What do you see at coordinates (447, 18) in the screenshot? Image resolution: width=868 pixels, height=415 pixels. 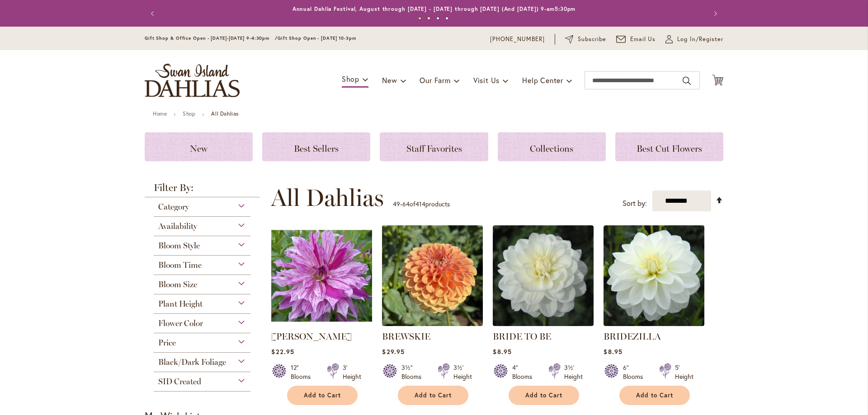 I see `button: 4 of 4` at bounding box center [447, 18].